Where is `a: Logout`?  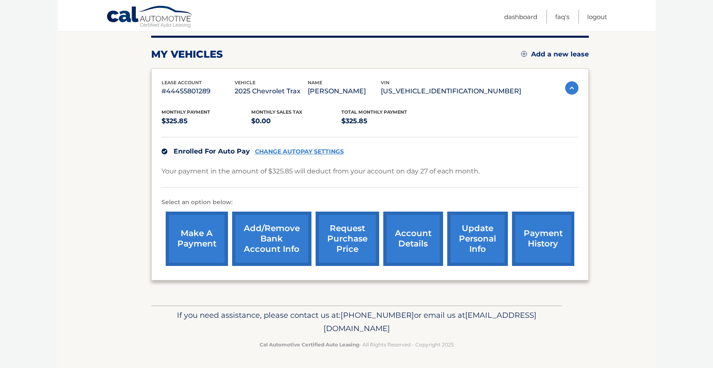
a: Logout is located at coordinates (597, 17).